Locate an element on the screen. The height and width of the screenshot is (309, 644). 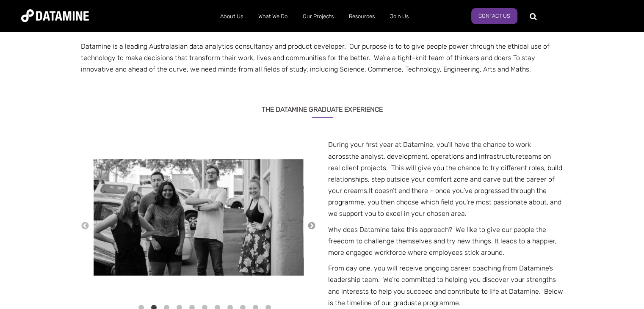
p: During your first year at Datamine, you’ll have the chance to work across teams on real client pr... is located at coordinates (445, 179).